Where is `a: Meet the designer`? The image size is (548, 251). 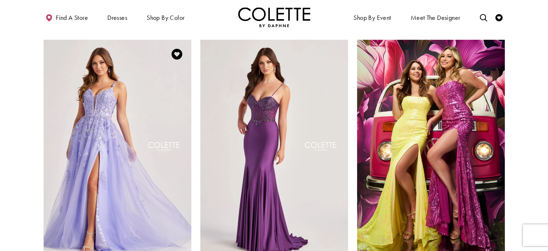
a: Meet the designer is located at coordinates (436, 17).